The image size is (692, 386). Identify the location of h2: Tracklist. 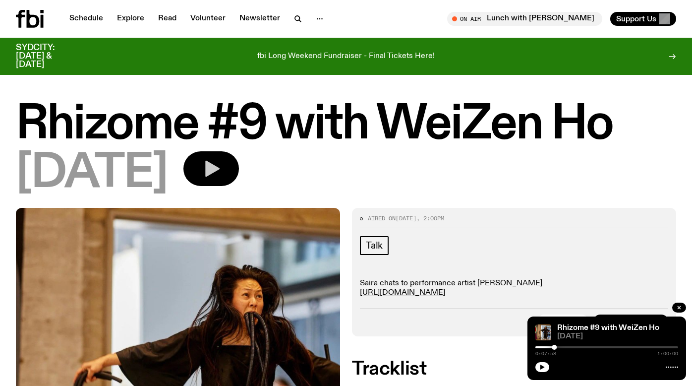
(514, 369).